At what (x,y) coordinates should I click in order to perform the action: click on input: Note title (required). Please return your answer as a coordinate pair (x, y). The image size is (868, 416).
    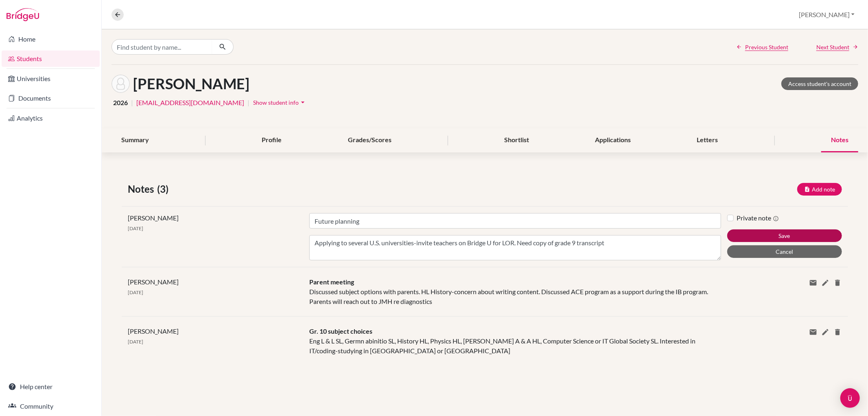
    Looking at the image, I should click on (515, 221).